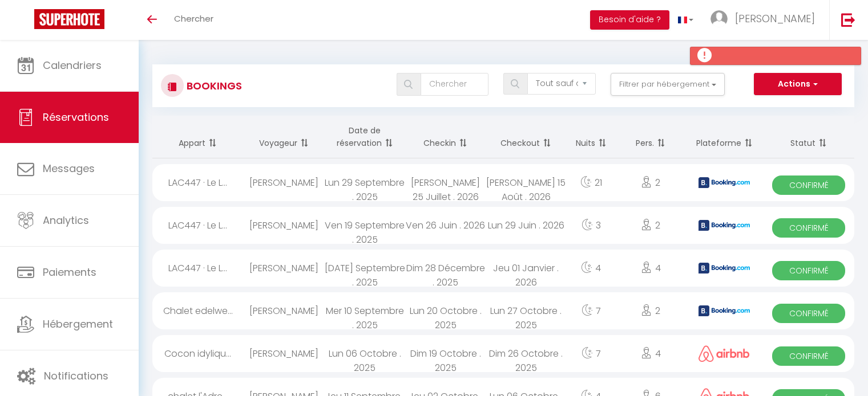 Image resolution: width=868 pixels, height=396 pixels. Describe the element at coordinates (724, 137) in the screenshot. I see `th: Sort by channel` at that location.